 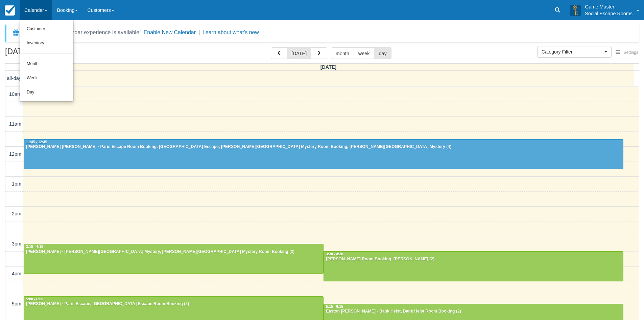 What do you see at coordinates (609, 13) in the screenshot?
I see `p: Social Escape Rooms` at bounding box center [609, 13].